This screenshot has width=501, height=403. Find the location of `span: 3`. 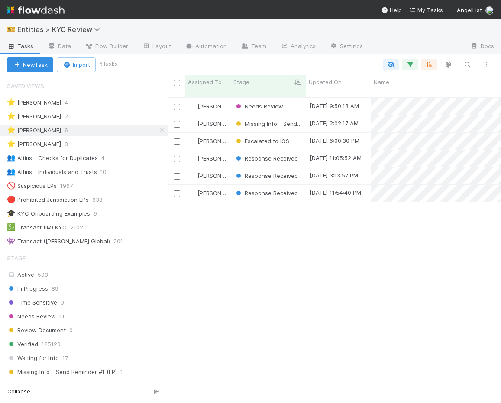

span: 3 is located at coordinates (71, 144).